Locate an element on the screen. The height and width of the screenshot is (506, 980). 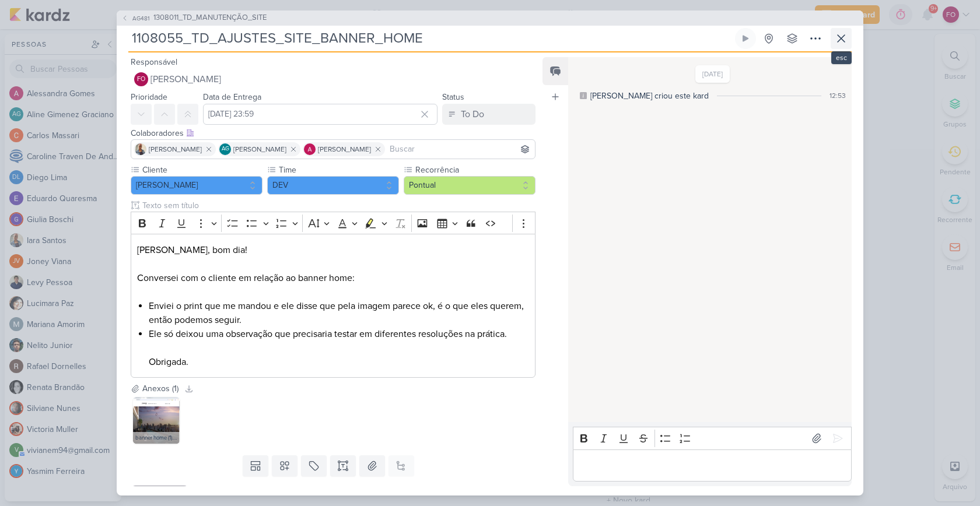
label: Recorrência is located at coordinates (475, 169).